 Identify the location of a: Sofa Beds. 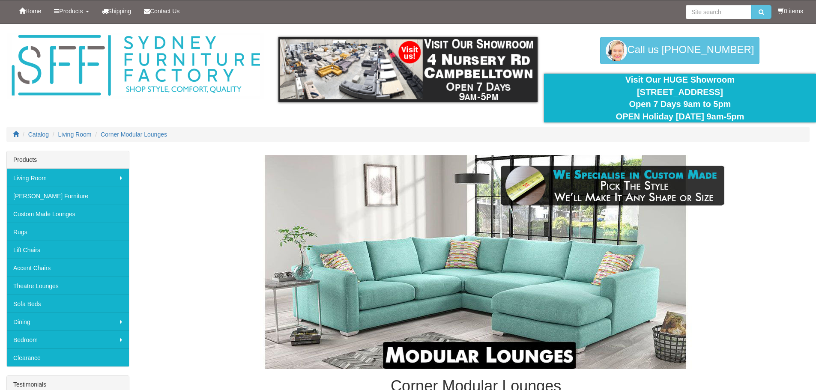
(68, 304).